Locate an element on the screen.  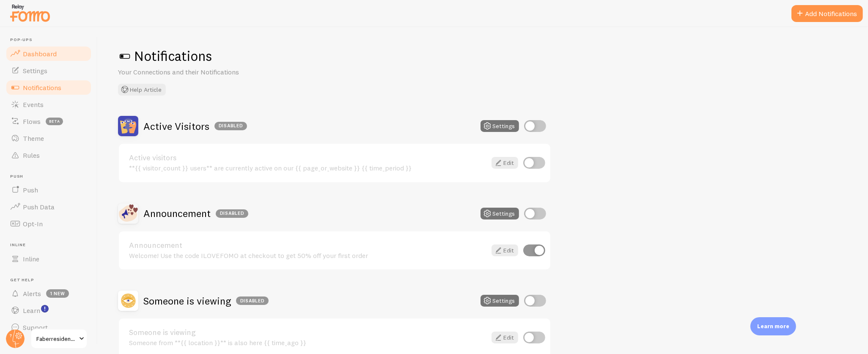
span: Pop-ups is located at coordinates (51, 40).